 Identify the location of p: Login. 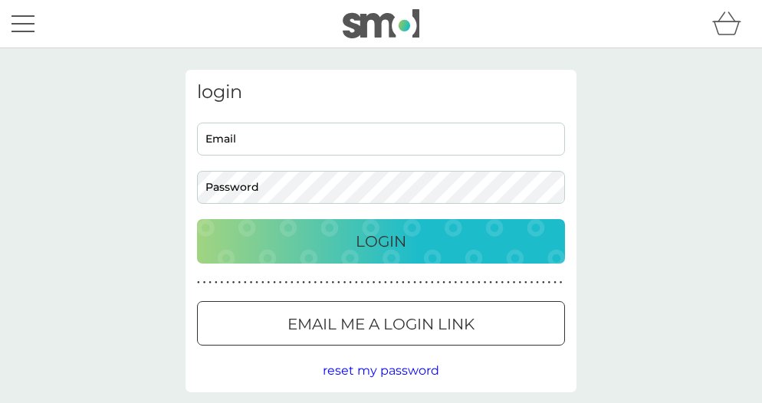
(381, 242).